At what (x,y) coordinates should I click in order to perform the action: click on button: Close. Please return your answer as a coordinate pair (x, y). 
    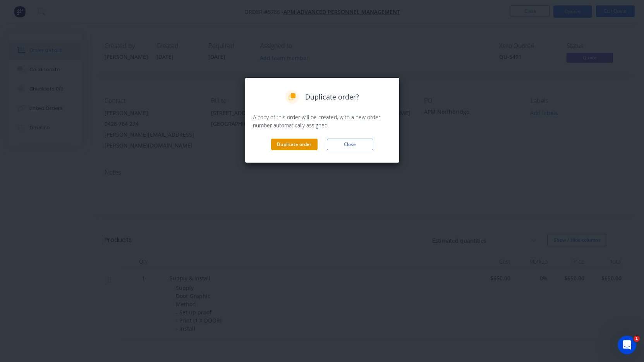
    Looking at the image, I should click on (350, 144).